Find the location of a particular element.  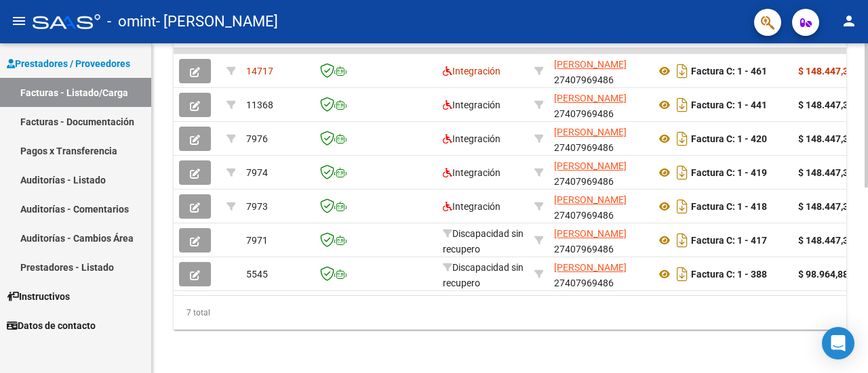

span: 7976 is located at coordinates (257, 139).